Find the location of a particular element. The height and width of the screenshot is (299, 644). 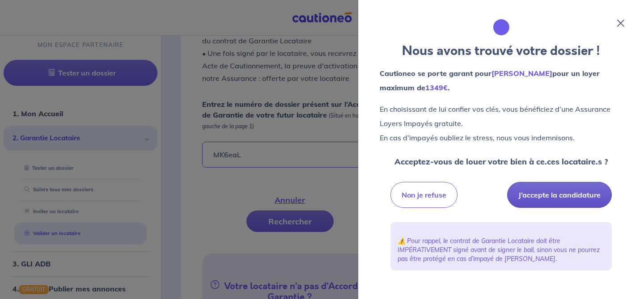

button: J’accepte la candidature is located at coordinates (559, 195).